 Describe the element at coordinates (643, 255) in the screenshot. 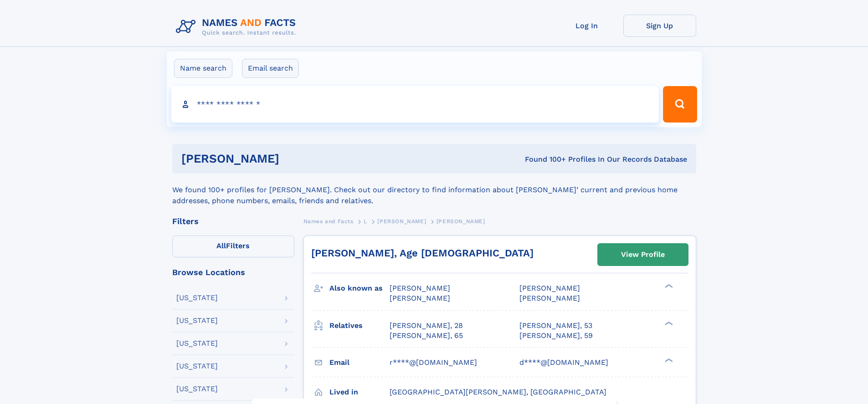

I see `a: View Profile` at that location.